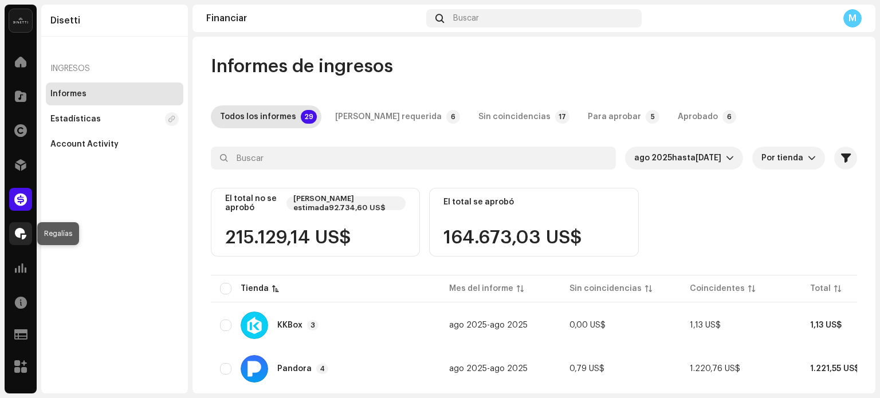 This screenshot has height=398, width=880. I want to click on img: 02a7c2d3-3c89-4098-b12f-2ff2945c95ee, so click(21, 21).